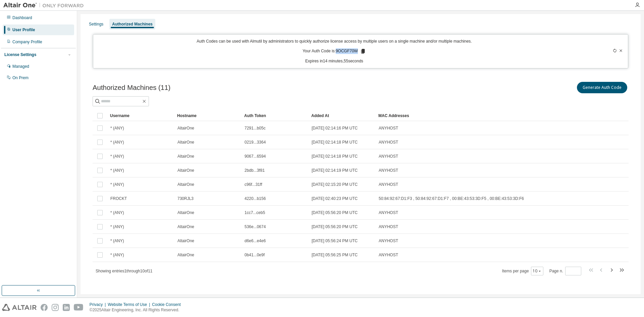 The width and height of the screenshot is (644, 317). Describe the element at coordinates (602, 88) in the screenshot. I see `button: Generate Auth Code` at that location.